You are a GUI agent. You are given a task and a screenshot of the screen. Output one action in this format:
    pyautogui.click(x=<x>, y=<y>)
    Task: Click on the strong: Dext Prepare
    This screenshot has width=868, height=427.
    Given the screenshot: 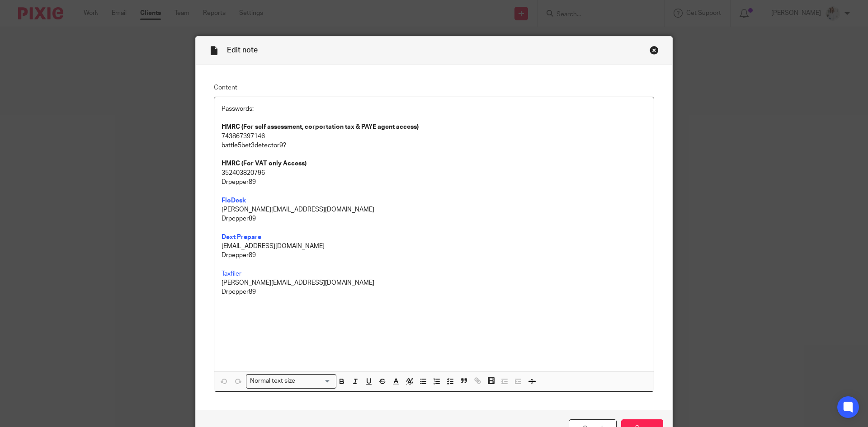 What is the action you would take?
    pyautogui.click(x=242, y=237)
    